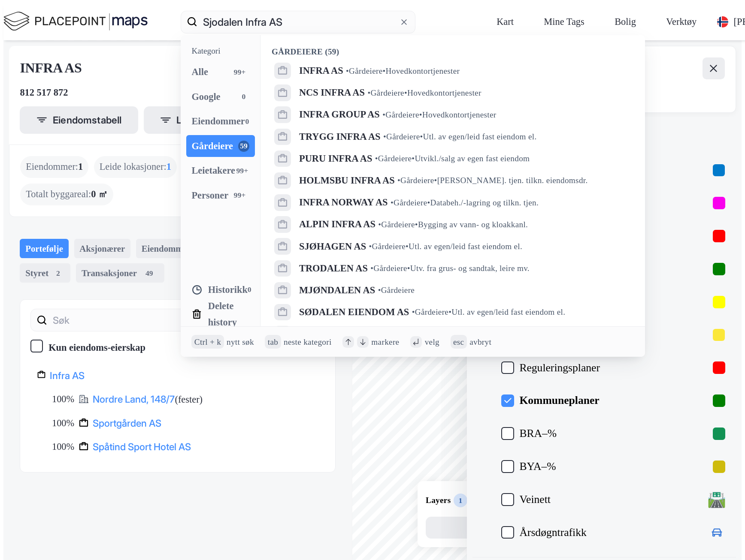 The image size is (745, 560). What do you see at coordinates (308, 342) in the screenshot?
I see `div: neste kategori` at bounding box center [308, 342].